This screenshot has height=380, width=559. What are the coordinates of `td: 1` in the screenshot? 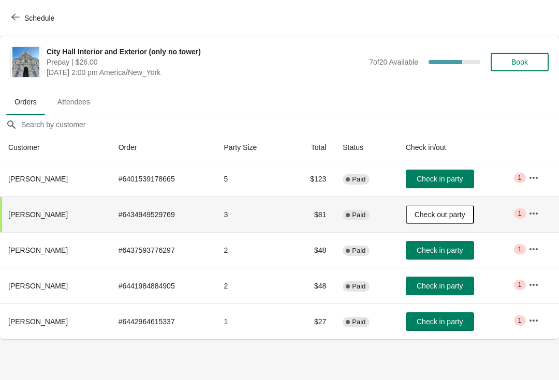 It's located at (251, 321).